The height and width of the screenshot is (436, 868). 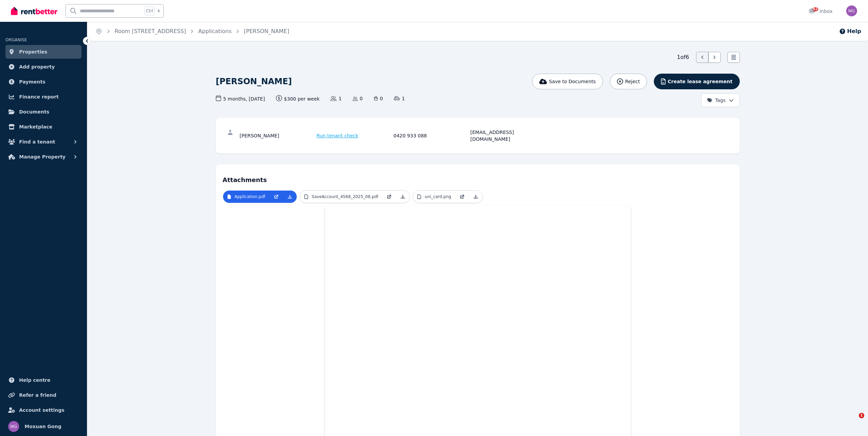 What do you see at coordinates (341, 196) in the screenshot?
I see `a: SaveAccount_4568_2025_08.pdf` at bounding box center [341, 196].